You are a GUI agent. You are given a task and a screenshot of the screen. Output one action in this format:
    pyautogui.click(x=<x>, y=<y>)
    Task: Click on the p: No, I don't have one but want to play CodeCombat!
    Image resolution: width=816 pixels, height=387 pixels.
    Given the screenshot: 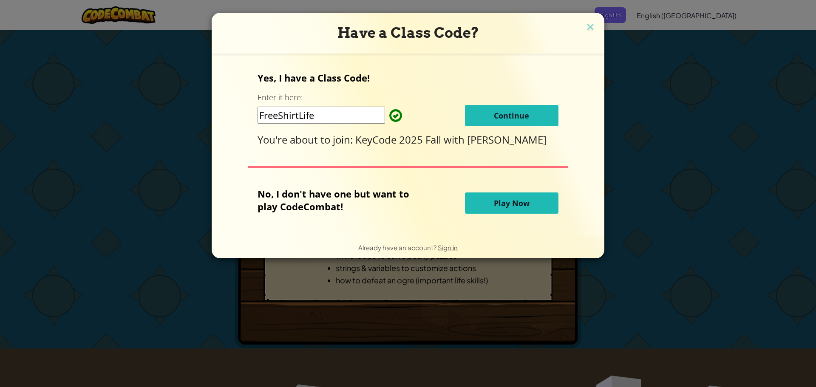 What is the action you would take?
    pyautogui.click(x=339, y=200)
    